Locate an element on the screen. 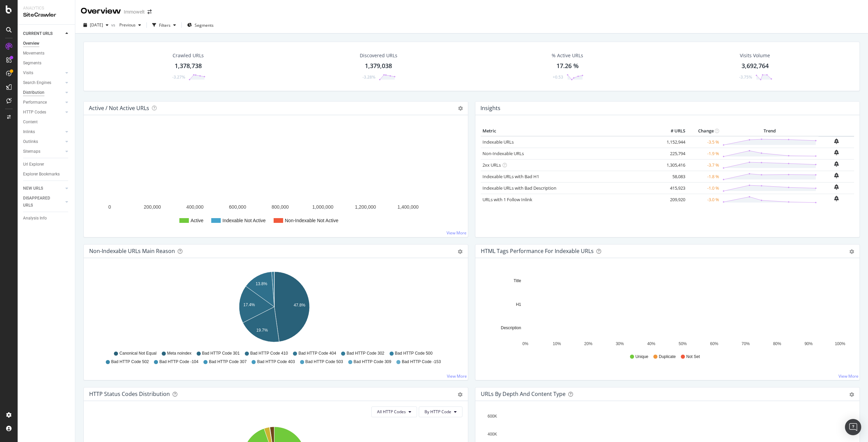 The image size is (868, 442). div: HTTP Codes is located at coordinates (35, 112).